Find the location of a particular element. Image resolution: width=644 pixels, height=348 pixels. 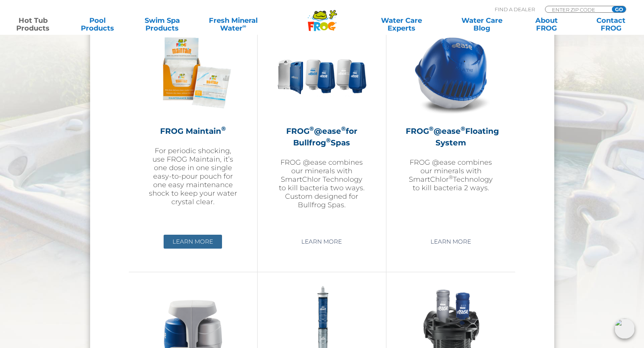

p: For periodic shocking, use FROG Maintain, it’s one dose in one single easy-to-pour pouch for one ... is located at coordinates (193, 176).